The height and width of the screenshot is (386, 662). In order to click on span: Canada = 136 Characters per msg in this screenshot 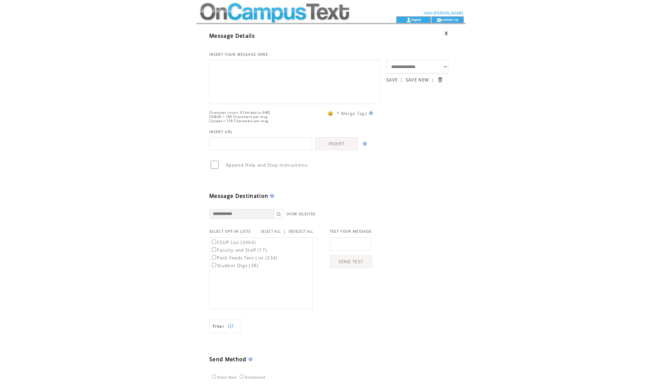, I will do `click(239, 121)`.